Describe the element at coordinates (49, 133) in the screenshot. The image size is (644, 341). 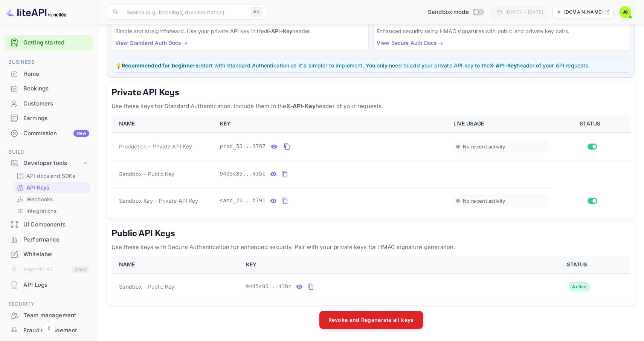
I see `a: CommissionNew` at that location.